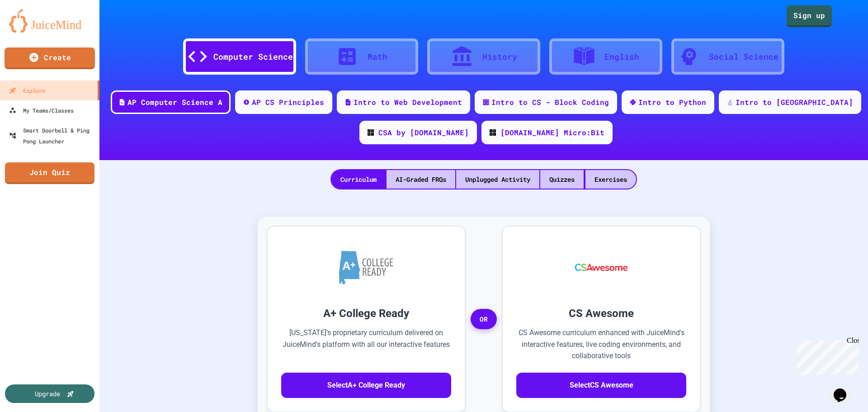 This screenshot has width=868, height=412. What do you see at coordinates (288, 102) in the screenshot?
I see `div: AP CS Principles` at bounding box center [288, 102].